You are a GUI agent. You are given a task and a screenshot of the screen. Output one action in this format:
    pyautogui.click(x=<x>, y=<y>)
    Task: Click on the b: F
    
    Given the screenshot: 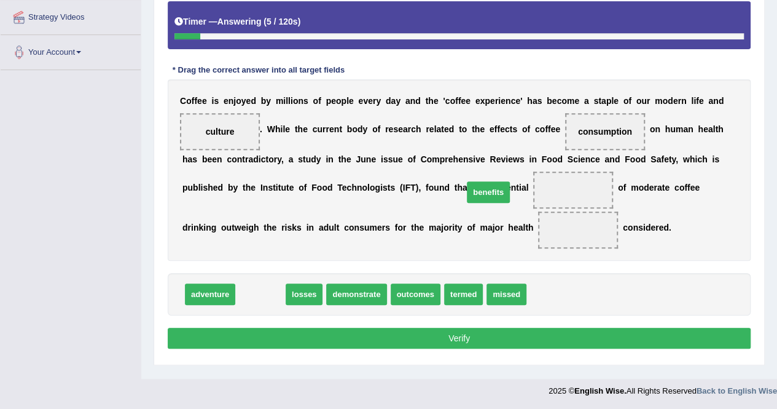 What is the action you would take?
    pyautogui.click(x=627, y=159)
    